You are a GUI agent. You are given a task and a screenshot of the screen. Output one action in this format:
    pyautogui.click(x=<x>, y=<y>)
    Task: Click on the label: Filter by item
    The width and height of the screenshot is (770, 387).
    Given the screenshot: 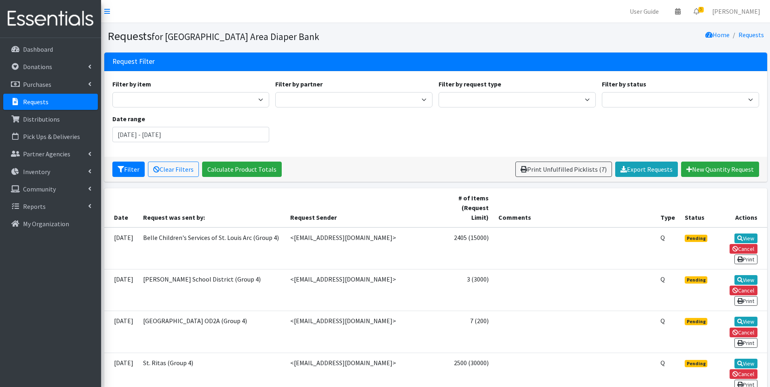 What is the action you would take?
    pyautogui.click(x=132, y=84)
    